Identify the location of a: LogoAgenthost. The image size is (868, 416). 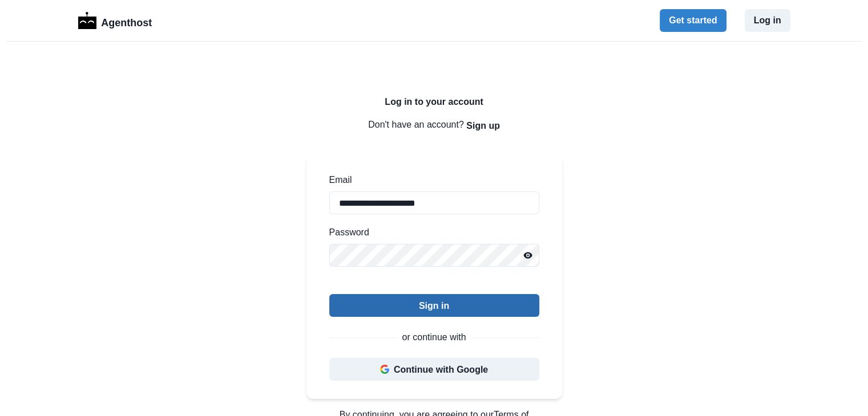
(115, 20).